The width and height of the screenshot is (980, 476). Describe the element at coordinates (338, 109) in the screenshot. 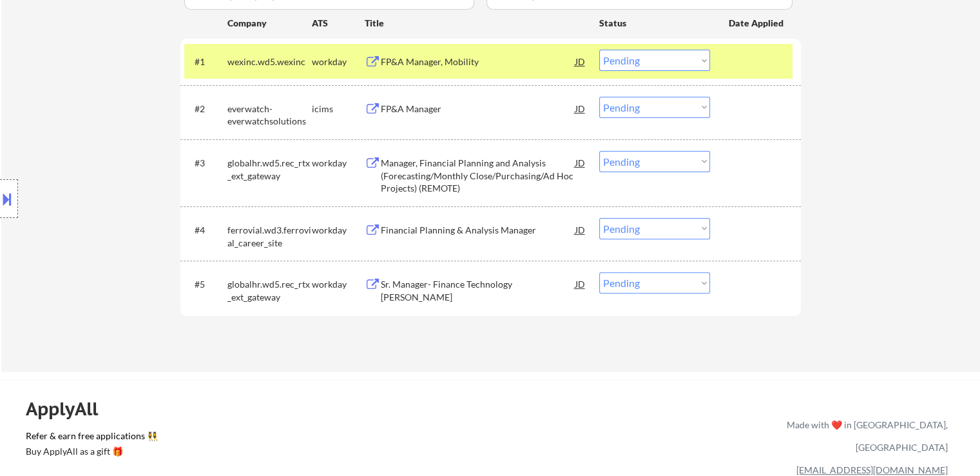

I see `div: icims` at that location.